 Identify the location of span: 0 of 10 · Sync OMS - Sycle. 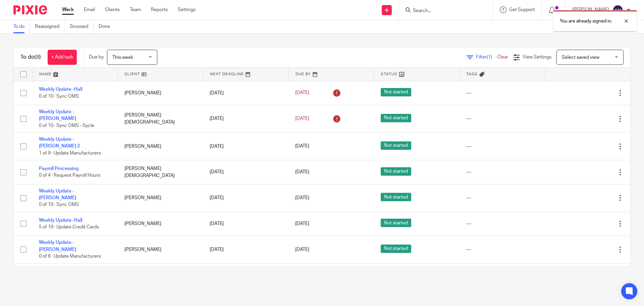
(66, 126).